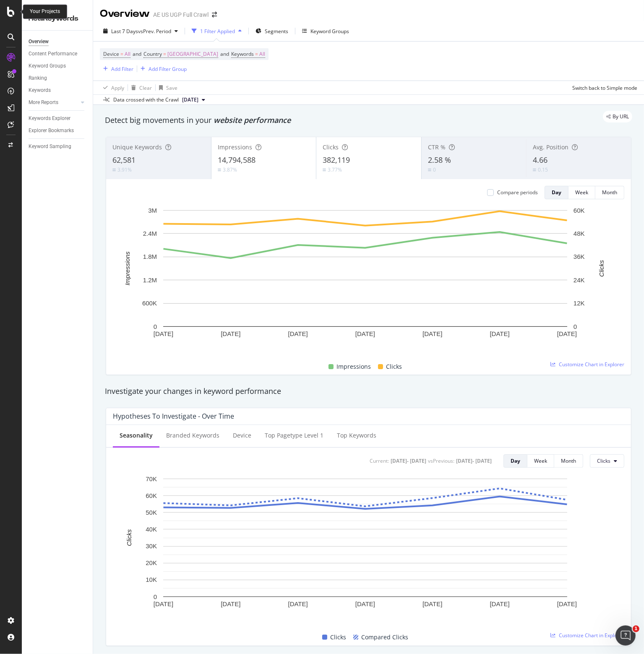 The width and height of the screenshot is (644, 654). What do you see at coordinates (236, 160) in the screenshot?
I see `span: 14,794,588` at bounding box center [236, 160].